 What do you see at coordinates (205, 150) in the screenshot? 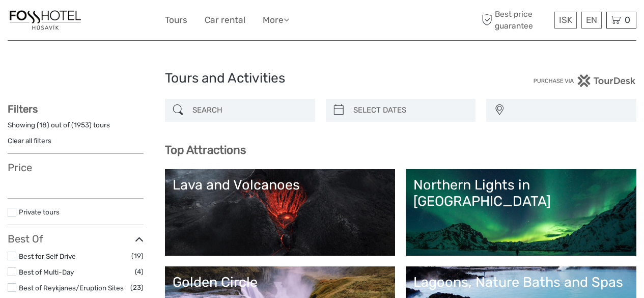
I see `b: Top Attractions` at bounding box center [205, 150].